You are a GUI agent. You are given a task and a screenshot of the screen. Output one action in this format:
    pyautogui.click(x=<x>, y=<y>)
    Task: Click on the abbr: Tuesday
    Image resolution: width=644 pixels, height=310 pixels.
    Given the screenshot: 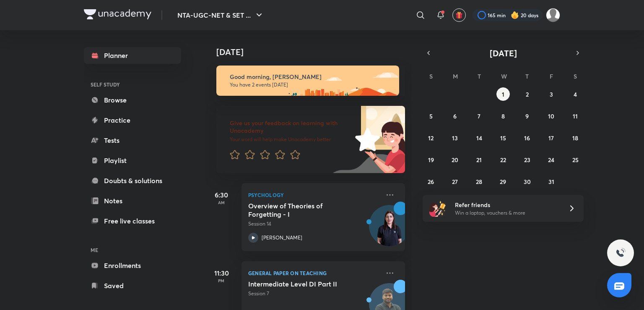 What is the action you would take?
    pyautogui.click(x=479, y=76)
    